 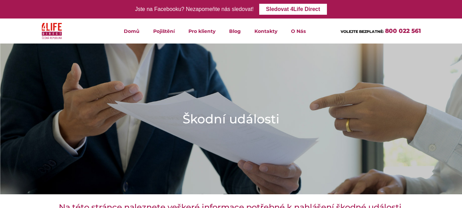 I want to click on h1: Škodní události, so click(x=231, y=119).